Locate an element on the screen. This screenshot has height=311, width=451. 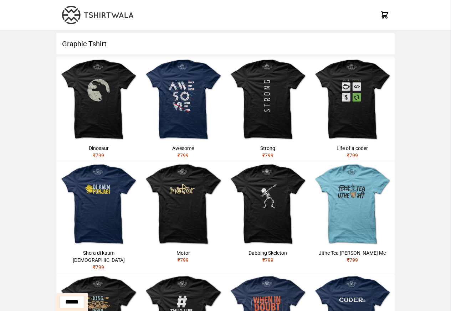
img: jithe-tea-uthe-me.jpg is located at coordinates (352, 204).